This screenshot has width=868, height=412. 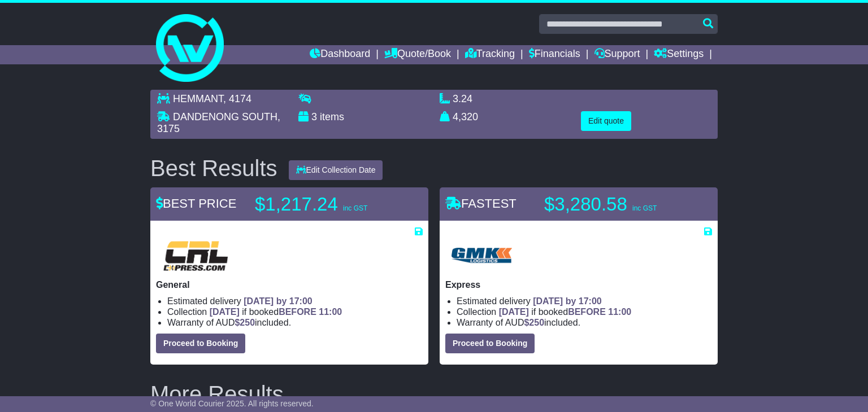 I want to click on a: Settings, so click(x=679, y=55).